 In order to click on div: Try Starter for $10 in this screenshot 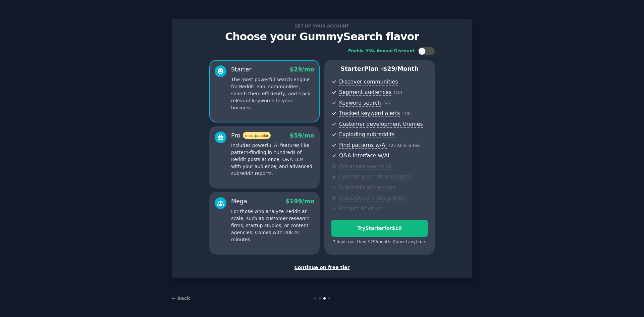, I will do `click(379, 228)`.